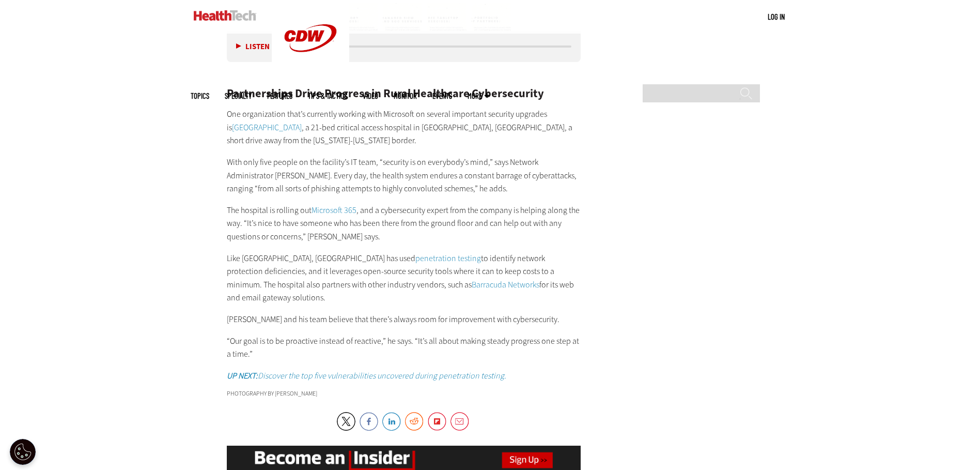  What do you see at coordinates (367, 375) in the screenshot?
I see `em: Discover the top five vulnerabilities uncovered during penetration testing.` at bounding box center [367, 375].